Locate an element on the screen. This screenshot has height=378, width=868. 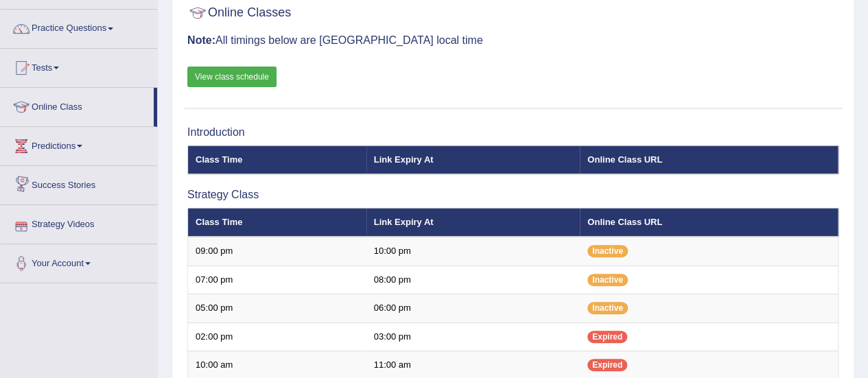
h3: Strategy Class is located at coordinates (512, 195).